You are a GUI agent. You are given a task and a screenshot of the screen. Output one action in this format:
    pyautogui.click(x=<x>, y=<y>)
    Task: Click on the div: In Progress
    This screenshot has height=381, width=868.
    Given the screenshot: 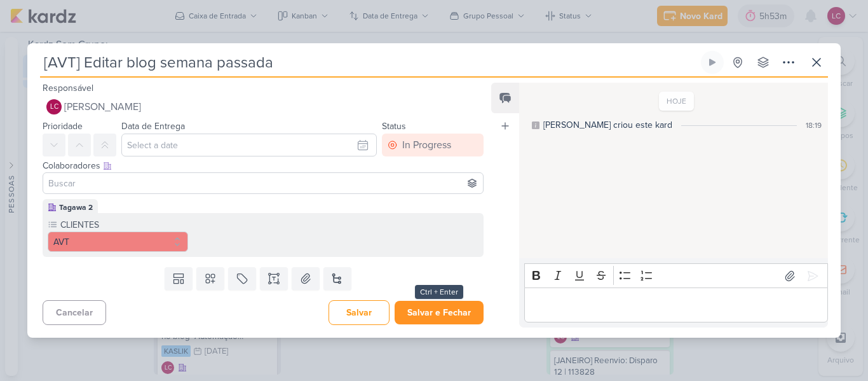 What is the action you would take?
    pyautogui.click(x=426, y=145)
    